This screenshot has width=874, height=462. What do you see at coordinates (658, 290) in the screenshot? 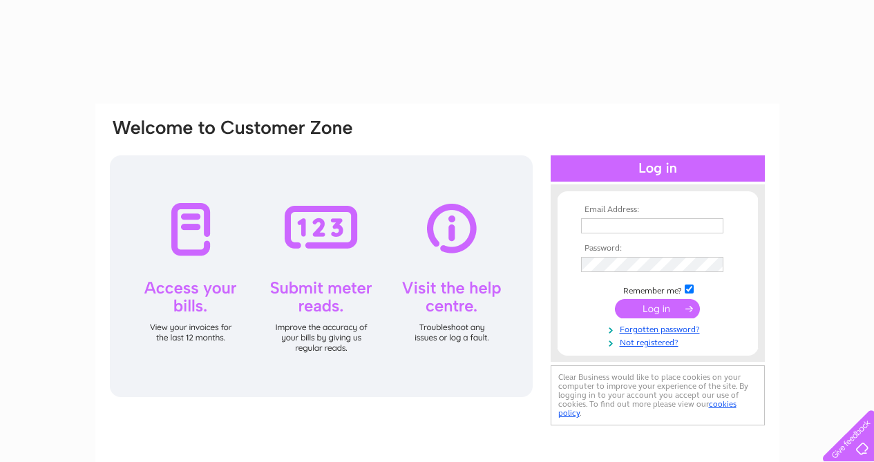
I see `td: Remember me?` at bounding box center [658, 290].